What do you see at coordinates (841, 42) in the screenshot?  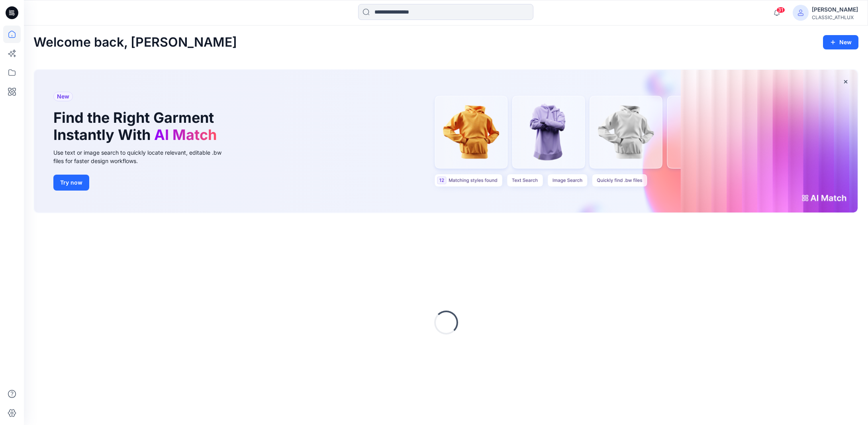 I see `button: New` at bounding box center [841, 42].